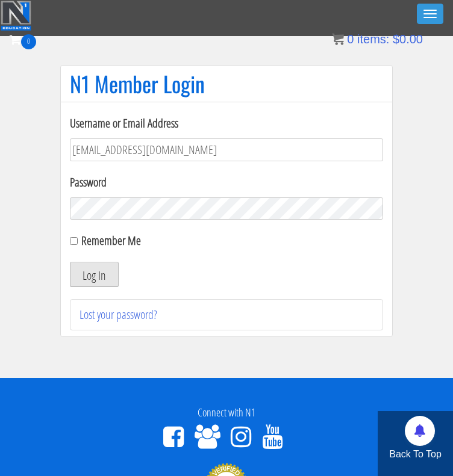 This screenshot has height=476, width=453. Describe the element at coordinates (377, 39) in the screenshot. I see `a: 0 items: $0.00` at that location.